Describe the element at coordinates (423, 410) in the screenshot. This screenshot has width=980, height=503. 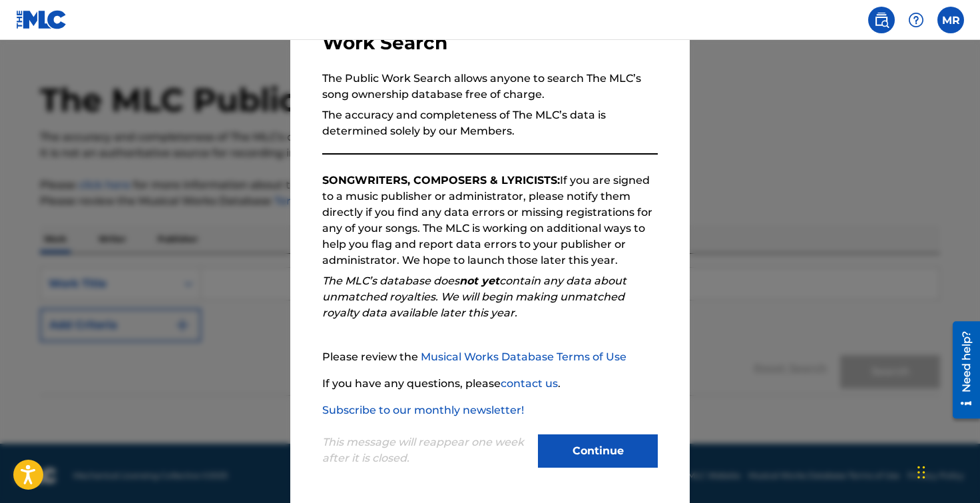
I see `a: Subscribe to our monthly newsletter!` at that location.